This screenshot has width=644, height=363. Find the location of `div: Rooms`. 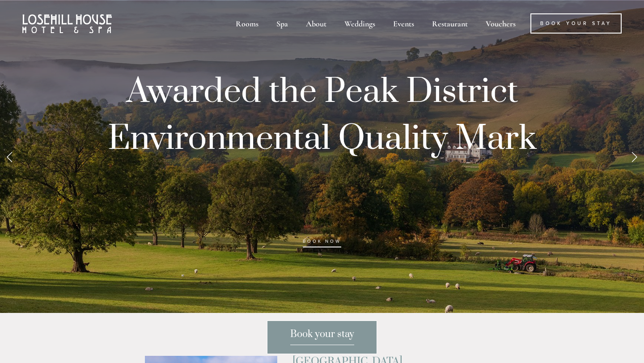

div: Rooms is located at coordinates (247, 23).